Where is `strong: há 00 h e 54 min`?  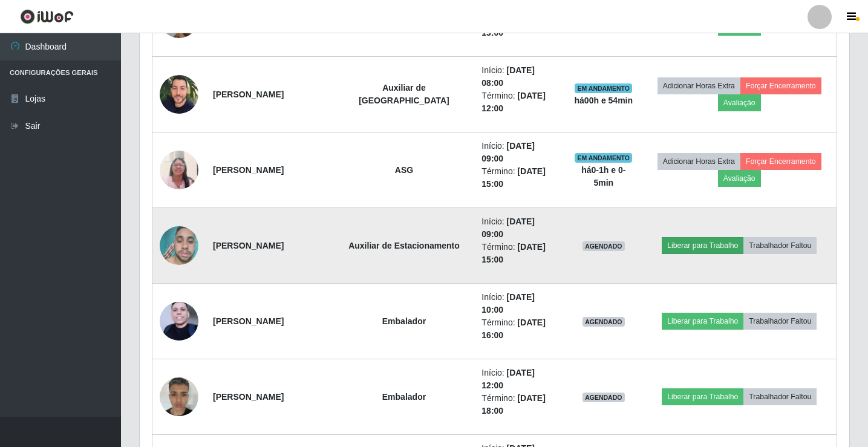
strong: há 00 h e 54 min is located at coordinates (604, 101).